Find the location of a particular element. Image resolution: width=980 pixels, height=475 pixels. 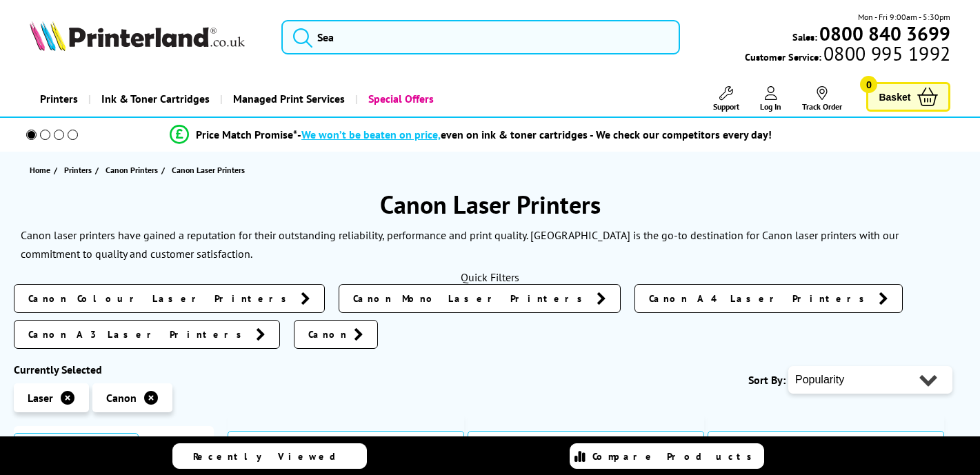

span: Sort By: is located at coordinates (767, 380).